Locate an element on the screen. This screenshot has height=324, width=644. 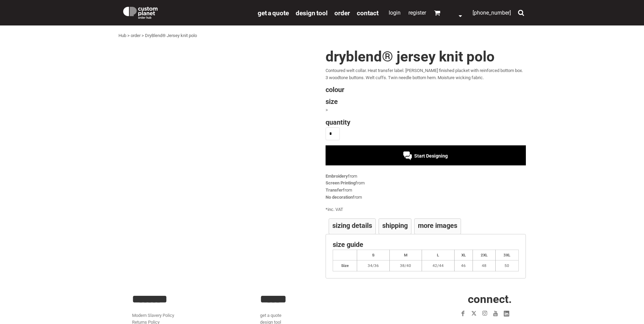
h1: DryBlend® Jersey knit polo is located at coordinates (426, 57).